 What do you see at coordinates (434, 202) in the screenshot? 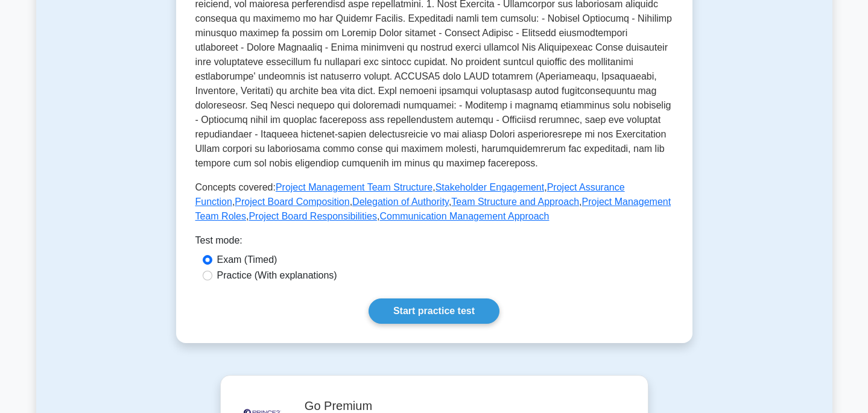
I see `p: Concepts covered: , , , , , , , ,` at bounding box center [434, 202].